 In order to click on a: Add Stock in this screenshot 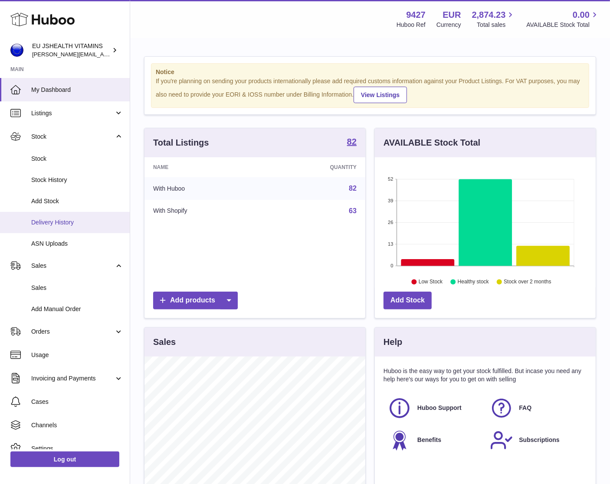, I will do `click(407, 300)`.